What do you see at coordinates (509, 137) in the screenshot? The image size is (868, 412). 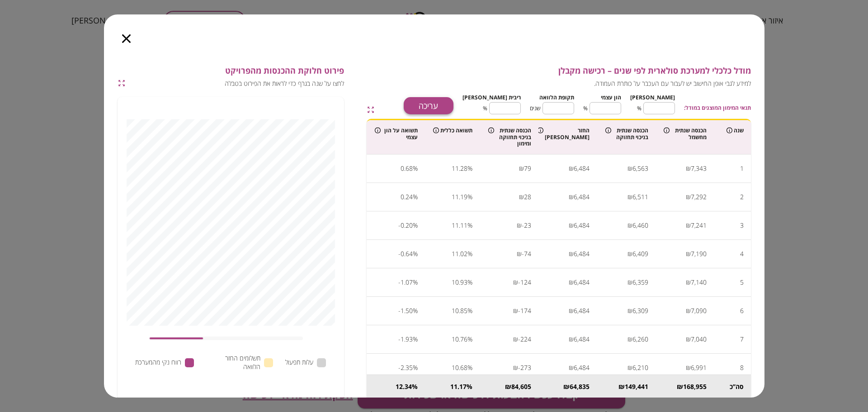 I see `div: הכנסה שנתית בניכוי תחזוקה ומימון` at bounding box center [509, 137].